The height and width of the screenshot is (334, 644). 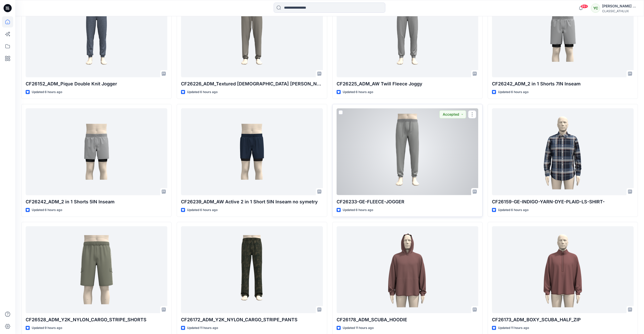 What do you see at coordinates (563, 269) in the screenshot?
I see `a: CF26173_ADM_BOXY_SCUBA_HALF_ZIP` at bounding box center [563, 269].